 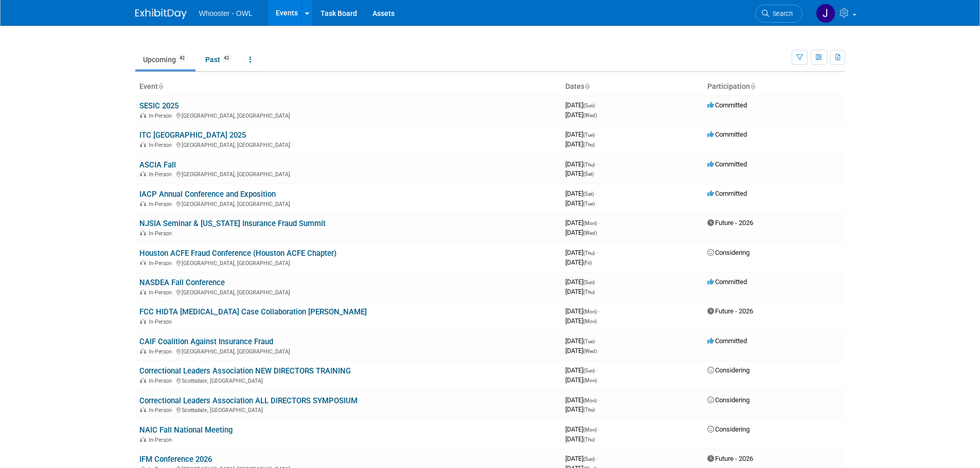 I want to click on a: NAIC Fall National Meeting, so click(x=186, y=430).